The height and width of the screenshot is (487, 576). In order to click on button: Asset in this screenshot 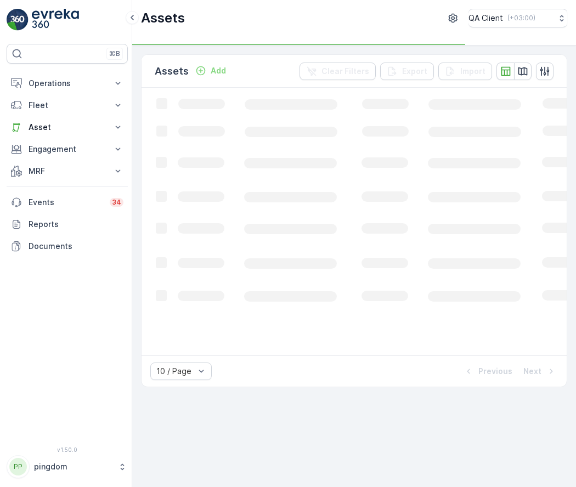, I will do `click(67, 127)`.